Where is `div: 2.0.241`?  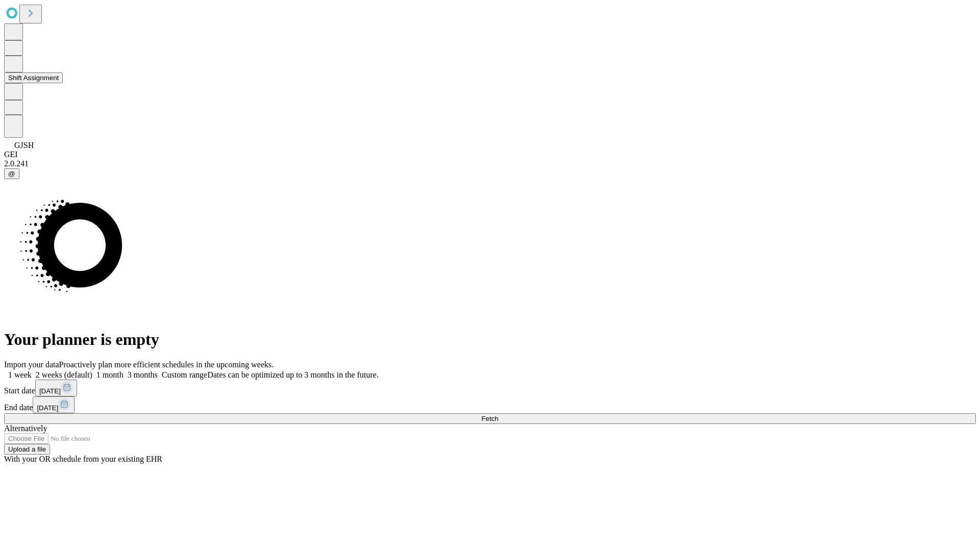 div: 2.0.241 is located at coordinates (490, 163).